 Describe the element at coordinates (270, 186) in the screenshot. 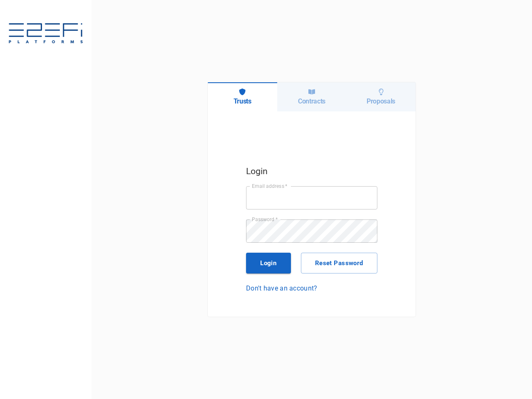

I see `label: Email address` at that location.